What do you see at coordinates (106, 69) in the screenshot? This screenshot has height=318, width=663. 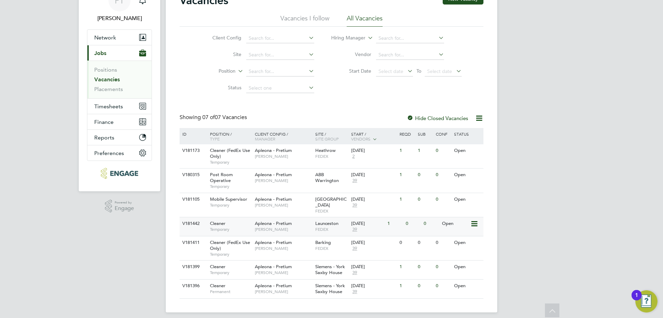 I see `a: Positions` at bounding box center [106, 69].